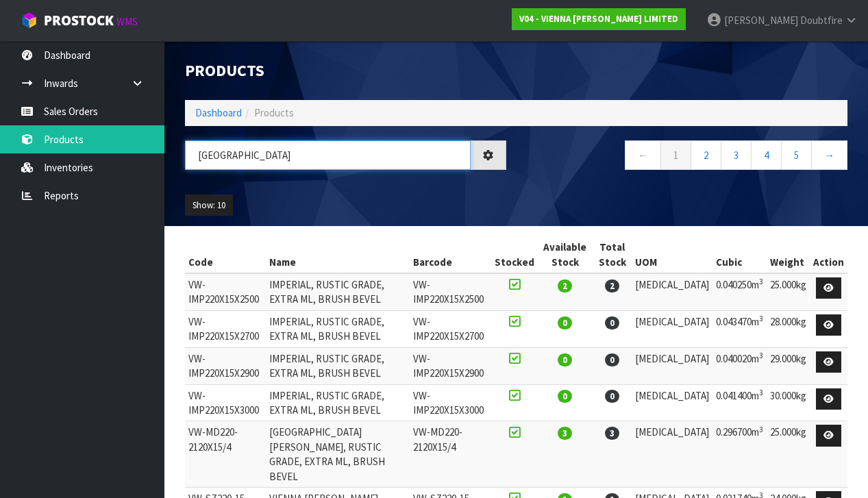 The height and width of the screenshot is (498, 868). I want to click on button: Show: 10, so click(209, 206).